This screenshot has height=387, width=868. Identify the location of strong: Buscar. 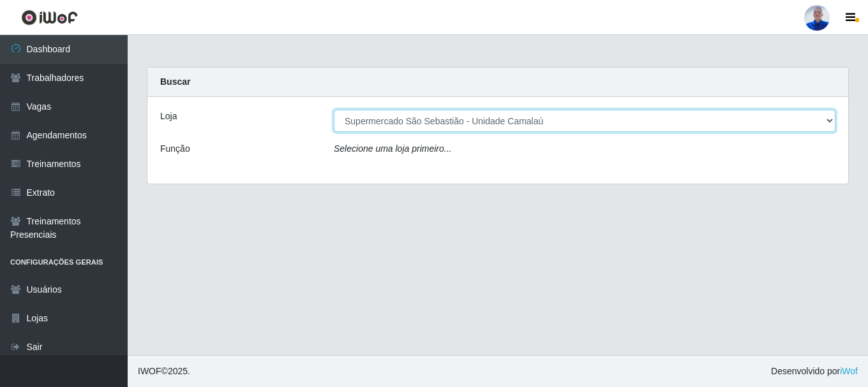
(175, 81).